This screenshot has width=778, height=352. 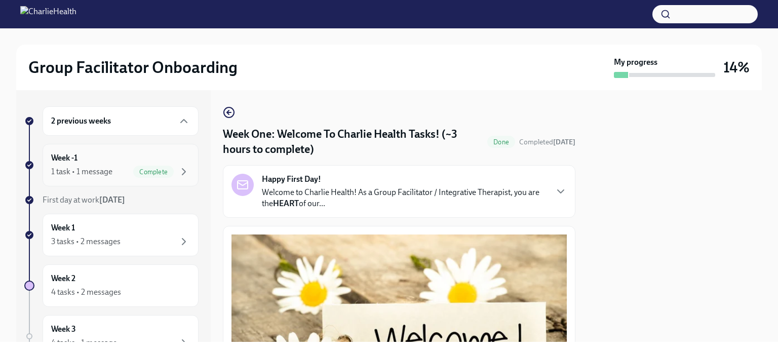 I want to click on h6: 2 previous weeks, so click(x=81, y=121).